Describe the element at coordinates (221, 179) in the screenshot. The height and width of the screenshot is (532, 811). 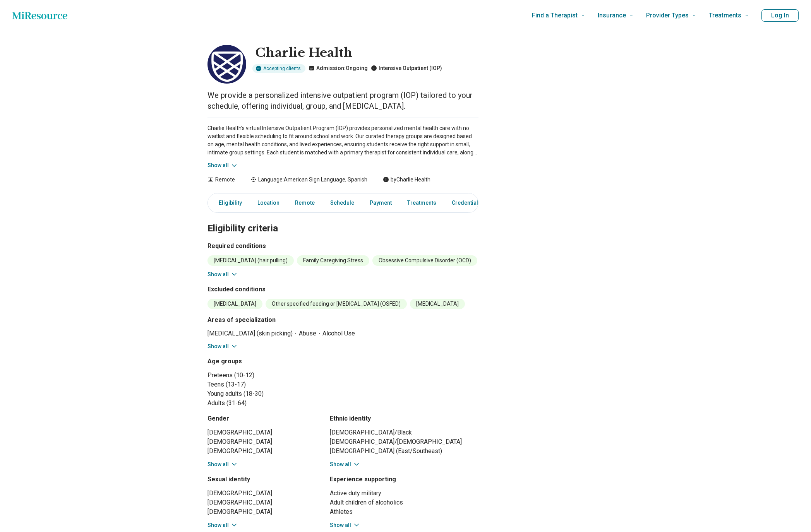
I see `div: Remote` at that location.